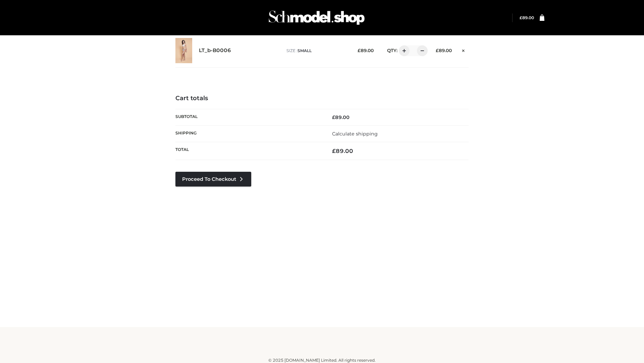 The image size is (644, 363). What do you see at coordinates (463, 50) in the screenshot?
I see `a: Remove this item` at bounding box center [463, 50].